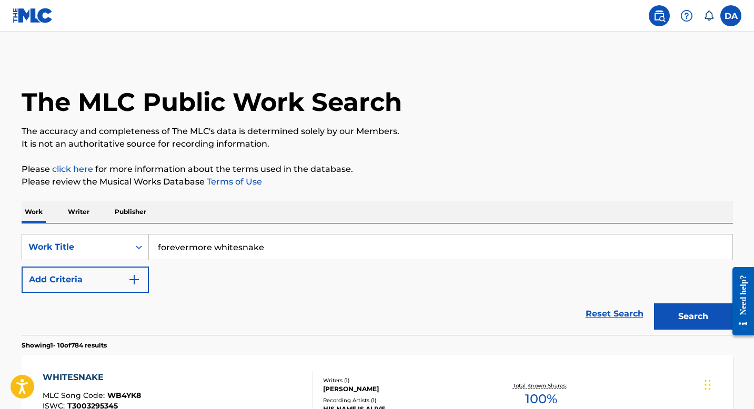 The width and height of the screenshot is (754, 409). I want to click on p: Writer, so click(78, 212).